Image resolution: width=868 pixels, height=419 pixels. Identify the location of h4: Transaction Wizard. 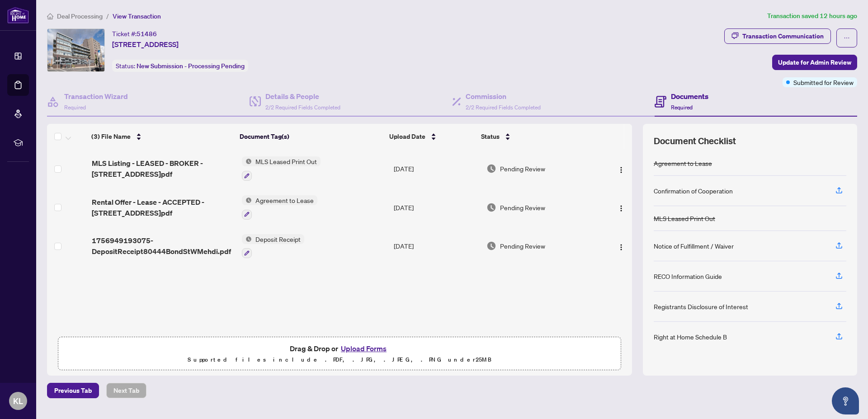
(96, 96).